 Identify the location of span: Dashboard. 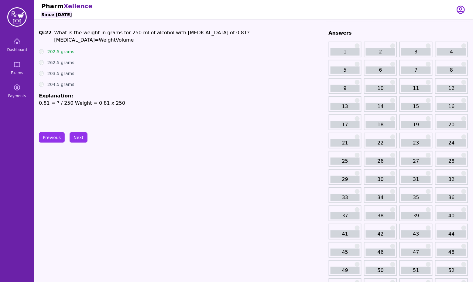
(17, 50).